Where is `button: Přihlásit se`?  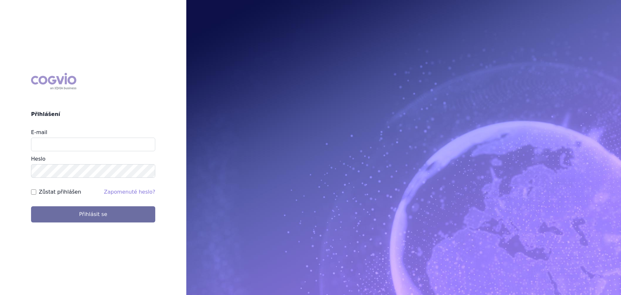
button: Přihlásit se is located at coordinates (93, 214).